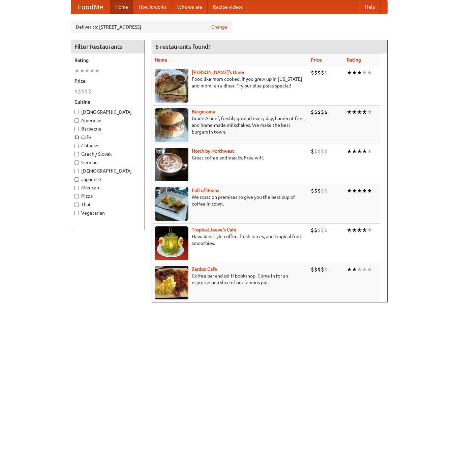  What do you see at coordinates (353, 60) in the screenshot?
I see `a: Rating` at bounding box center [353, 60].